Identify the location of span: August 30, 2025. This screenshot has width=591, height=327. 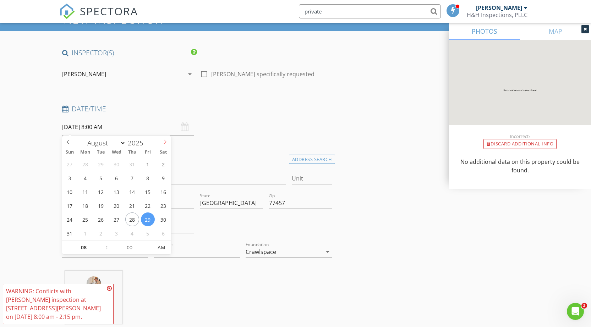
(163, 219).